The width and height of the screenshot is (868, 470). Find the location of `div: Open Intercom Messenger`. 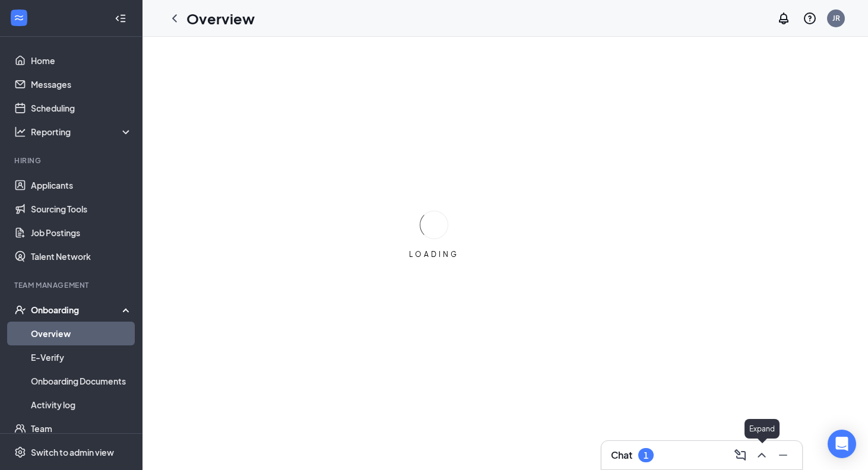

div: Open Intercom Messenger is located at coordinates (841, 443).